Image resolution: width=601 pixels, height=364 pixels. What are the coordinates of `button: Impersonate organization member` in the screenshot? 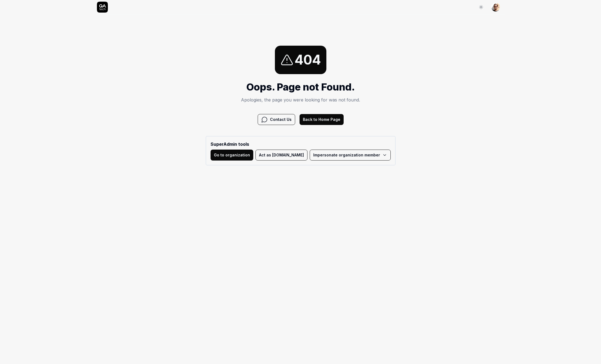 It's located at (350, 155).